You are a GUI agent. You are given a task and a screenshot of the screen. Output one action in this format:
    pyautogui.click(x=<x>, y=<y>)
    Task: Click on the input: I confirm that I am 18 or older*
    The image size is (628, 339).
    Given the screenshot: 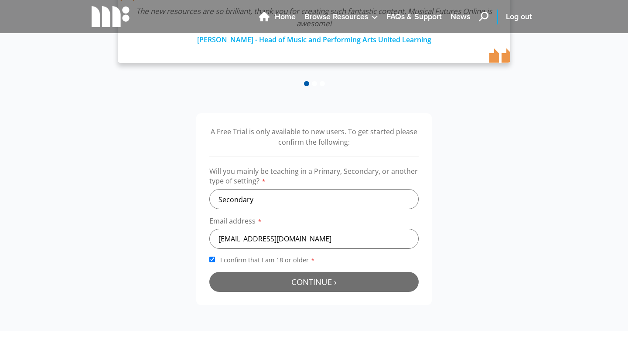 What is the action you would take?
    pyautogui.click(x=212, y=260)
    